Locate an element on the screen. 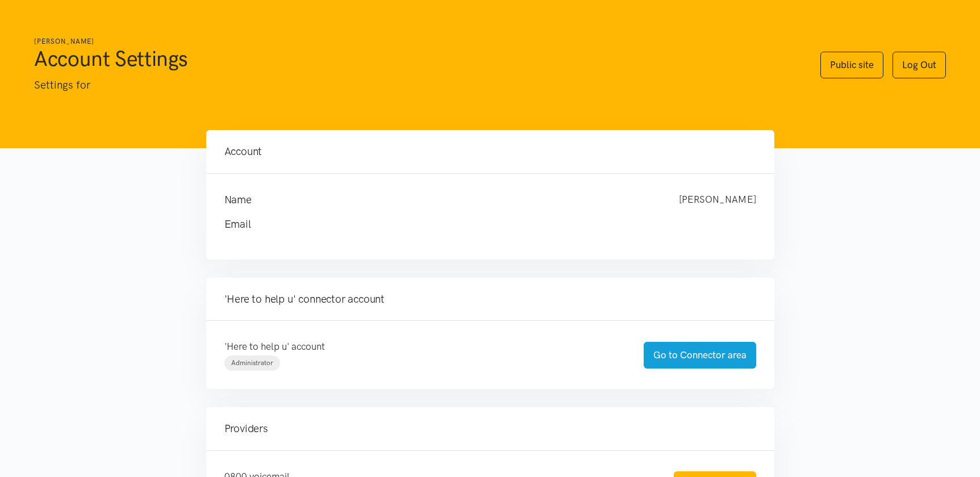 The width and height of the screenshot is (980, 477). h1: Account Settings is located at coordinates (416, 58).